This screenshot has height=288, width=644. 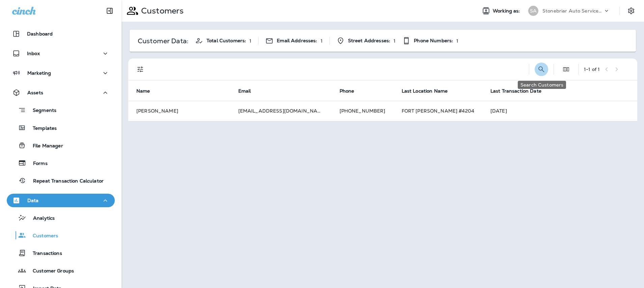 What do you see at coordinates (507, 11) in the screenshot?
I see `span: Working as:` at bounding box center [507, 11].